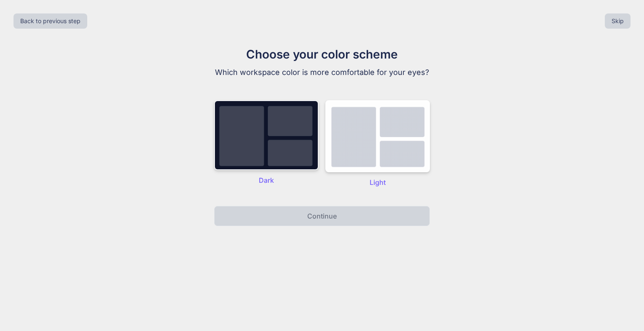 The width and height of the screenshot is (644, 331). Describe the element at coordinates (618, 21) in the screenshot. I see `button: Skip` at that location.